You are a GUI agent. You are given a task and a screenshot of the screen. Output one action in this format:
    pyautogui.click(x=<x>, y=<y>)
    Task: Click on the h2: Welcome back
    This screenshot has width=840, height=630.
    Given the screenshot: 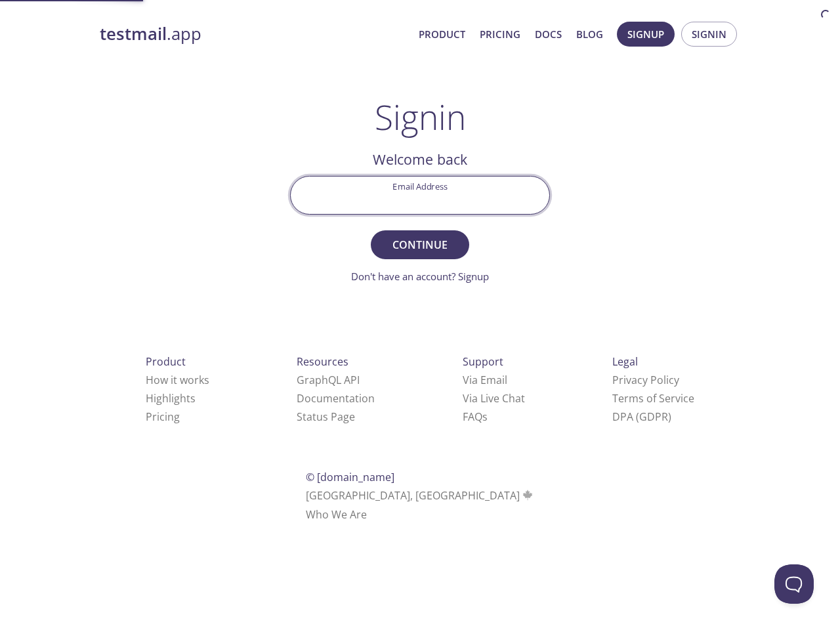 What is the action you would take?
    pyautogui.click(x=420, y=160)
    